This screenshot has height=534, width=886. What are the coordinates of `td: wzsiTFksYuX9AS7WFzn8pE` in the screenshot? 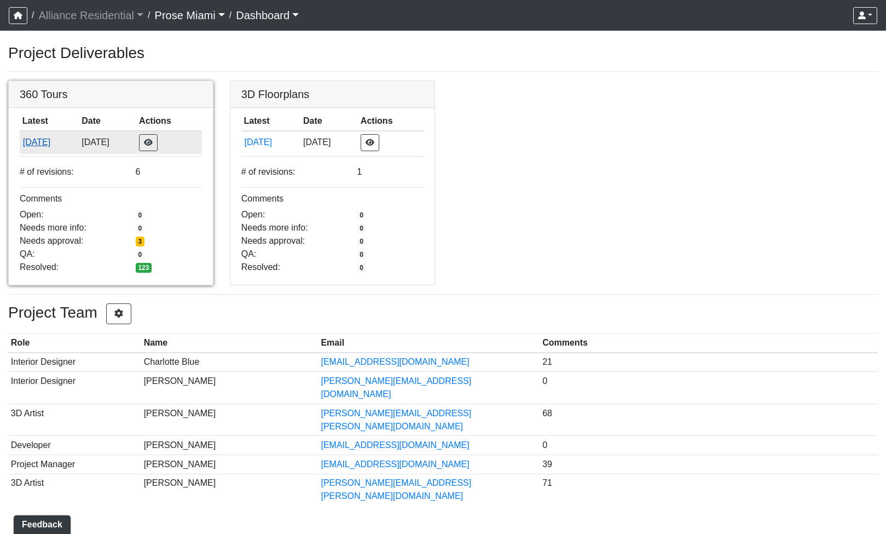 It's located at (271, 142).